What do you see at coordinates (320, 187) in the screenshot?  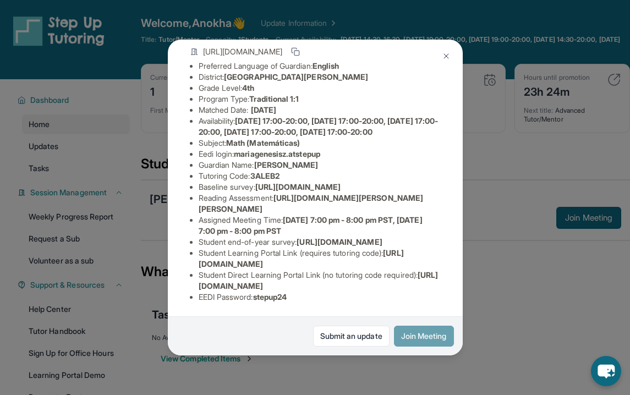 I see `li: Baseline survey :` at bounding box center [320, 187].